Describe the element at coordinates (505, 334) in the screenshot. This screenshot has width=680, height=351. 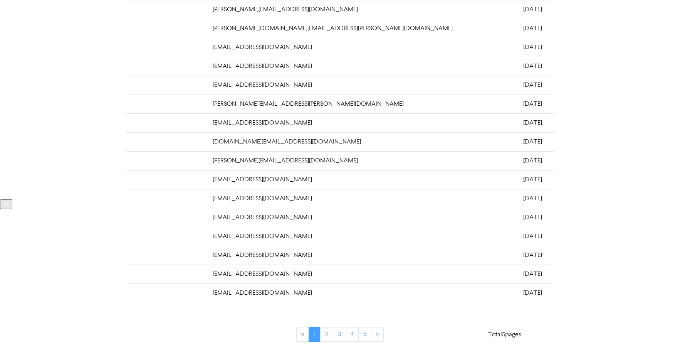
I see `p: Total 5 pages` at that location.